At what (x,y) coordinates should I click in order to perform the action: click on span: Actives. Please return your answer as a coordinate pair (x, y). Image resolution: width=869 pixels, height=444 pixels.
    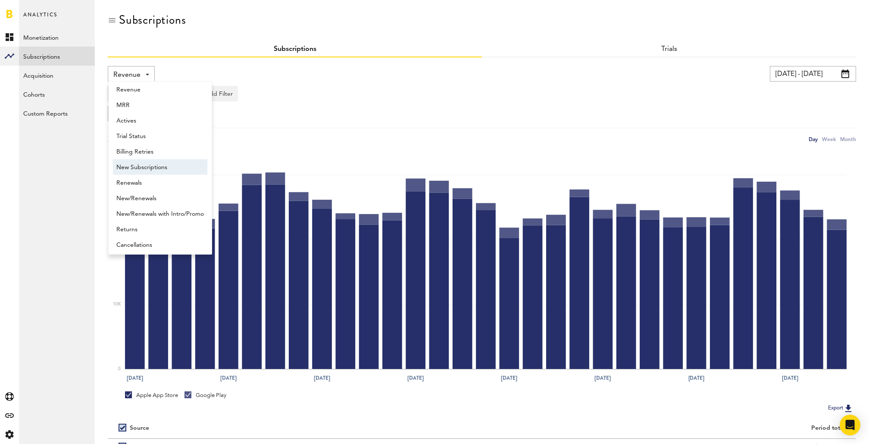
    Looking at the image, I should click on (160, 121).